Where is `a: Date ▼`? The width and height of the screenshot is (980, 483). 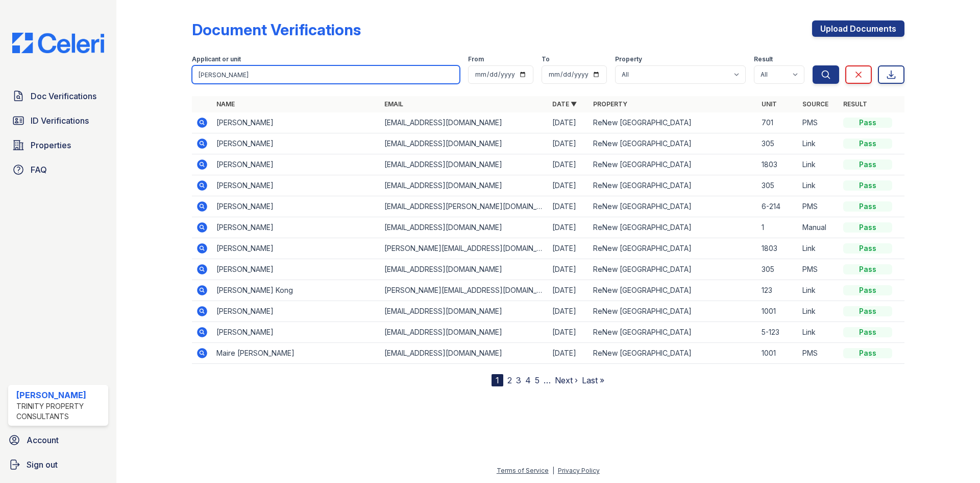
a: Date ▼ is located at coordinates (564, 104).